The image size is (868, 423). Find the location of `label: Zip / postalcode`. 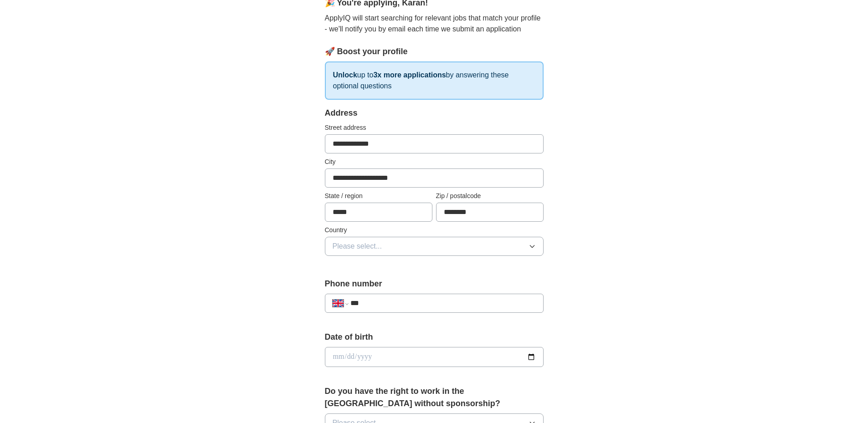

label: Zip / postalcode is located at coordinates (490, 196).